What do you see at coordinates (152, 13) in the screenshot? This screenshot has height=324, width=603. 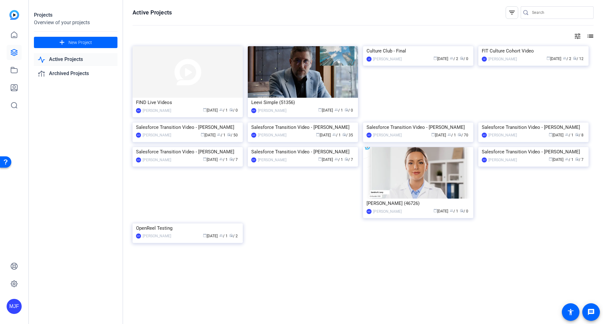 I see `h1: Active Projects` at bounding box center [152, 13].